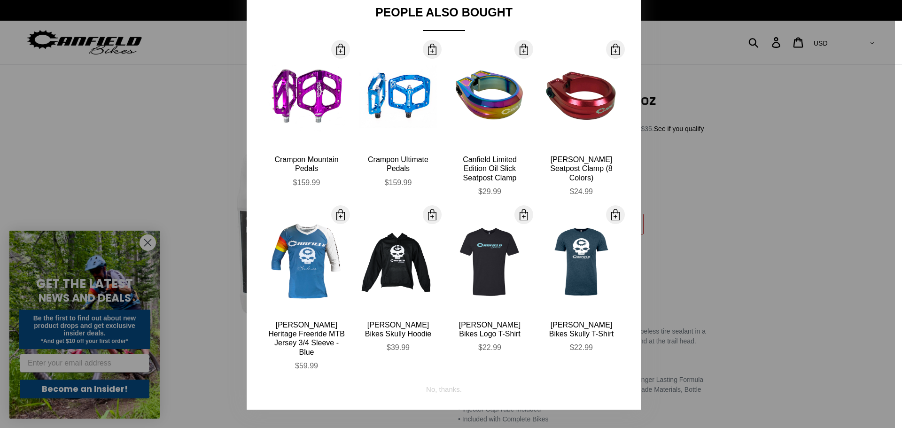 Image resolution: width=902 pixels, height=428 pixels. What do you see at coordinates (398, 347) in the screenshot?
I see `span: $39.99` at bounding box center [398, 347].